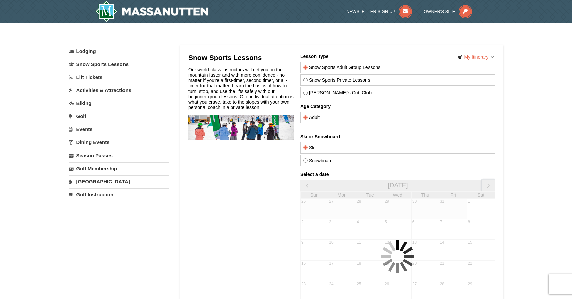  I want to click on h4: Ski or Snowboard, so click(209, 83).